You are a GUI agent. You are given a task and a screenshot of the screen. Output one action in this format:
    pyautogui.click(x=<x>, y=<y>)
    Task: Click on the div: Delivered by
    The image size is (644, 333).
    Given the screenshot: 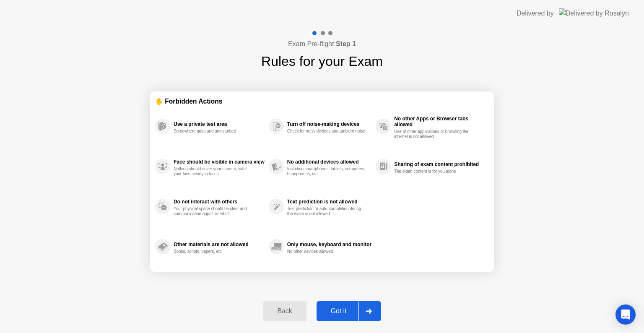 What is the action you would take?
    pyautogui.click(x=535, y=13)
    